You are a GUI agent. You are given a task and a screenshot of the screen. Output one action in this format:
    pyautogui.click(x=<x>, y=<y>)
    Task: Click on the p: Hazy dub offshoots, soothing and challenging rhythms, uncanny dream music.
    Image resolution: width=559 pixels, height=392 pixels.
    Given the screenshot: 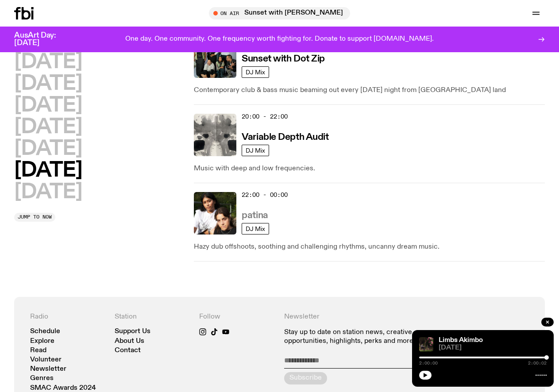 What is the action you would take?
    pyautogui.click(x=369, y=247)
    